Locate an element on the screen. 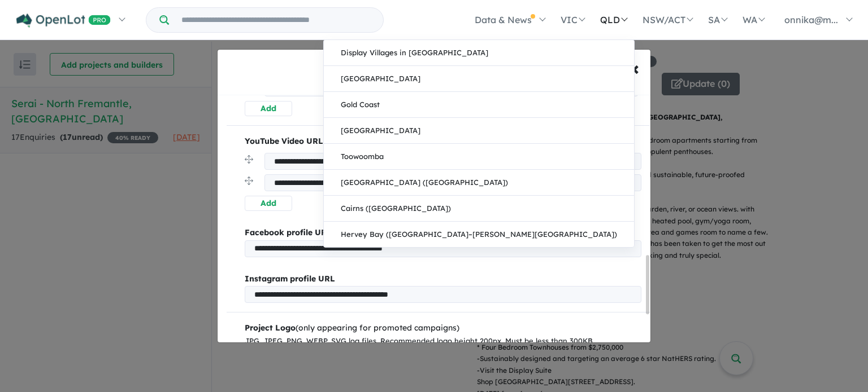 This screenshot has height=392, width=868. a: Toowoomba is located at coordinates (478, 157).